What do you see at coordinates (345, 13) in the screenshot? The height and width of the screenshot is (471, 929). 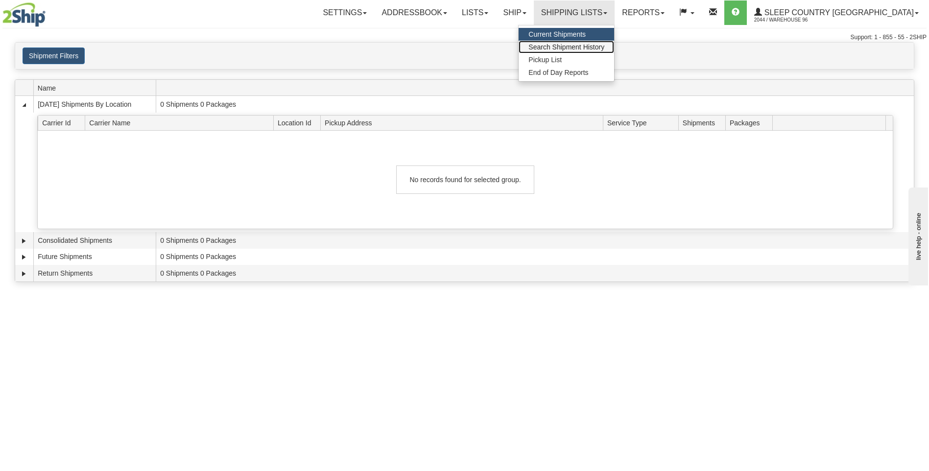 I see `a: Settings` at bounding box center [345, 13].